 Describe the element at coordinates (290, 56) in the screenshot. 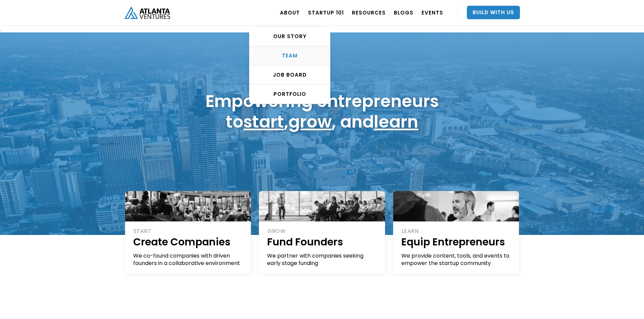

I see `div: TEAM` at that location.